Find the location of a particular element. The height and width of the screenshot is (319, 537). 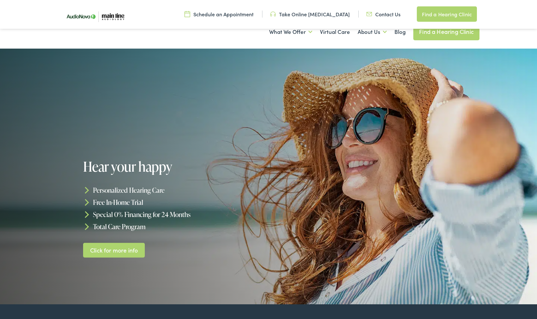

a: Virtual Care is located at coordinates (335, 32).